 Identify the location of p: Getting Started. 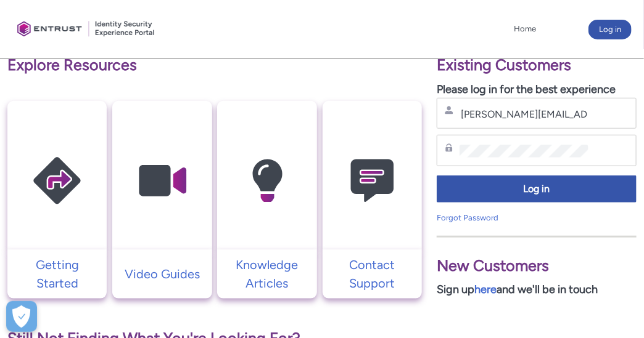
(57, 274).